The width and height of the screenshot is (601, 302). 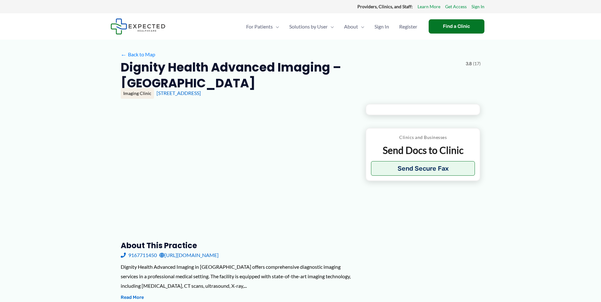 I want to click on a: Get Access, so click(x=456, y=7).